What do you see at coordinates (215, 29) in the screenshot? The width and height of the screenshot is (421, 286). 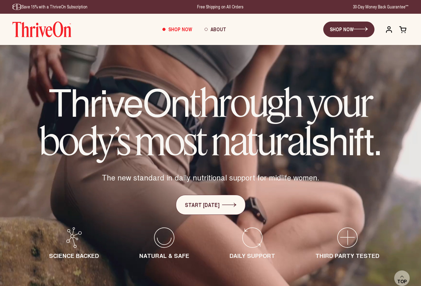 I see `a: About` at bounding box center [215, 29].